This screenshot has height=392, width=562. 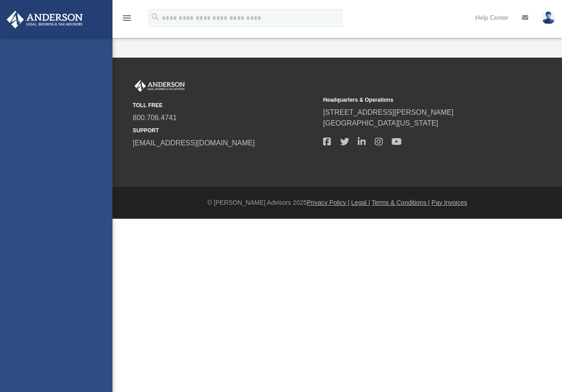 What do you see at coordinates (224, 106) in the screenshot?
I see `small: TOLL FREE` at bounding box center [224, 106].